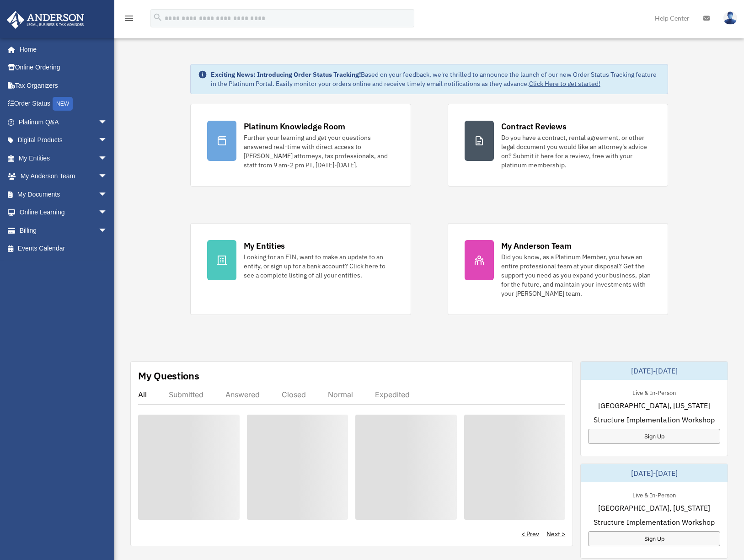 This screenshot has height=560, width=744. I want to click on a: Home, so click(62, 49).